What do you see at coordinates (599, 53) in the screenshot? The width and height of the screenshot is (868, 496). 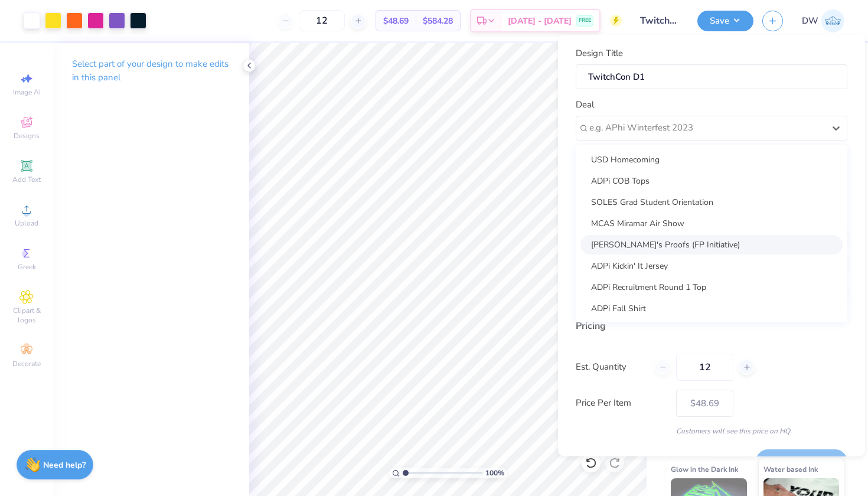 I see `label: Design Title` at bounding box center [599, 53].